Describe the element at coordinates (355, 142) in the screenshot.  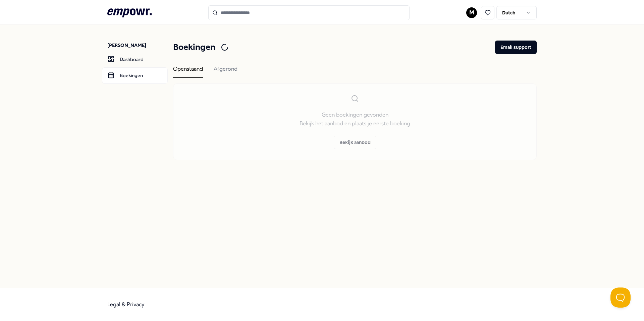
I see `button: Bekijk aanbod` at that location.